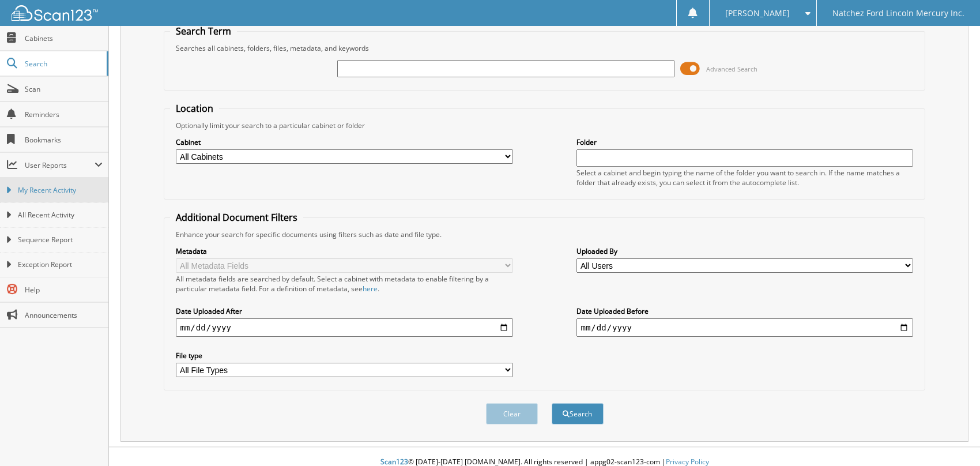 The height and width of the screenshot is (466, 980). Describe the element at coordinates (370, 288) in the screenshot. I see `a: here` at that location.